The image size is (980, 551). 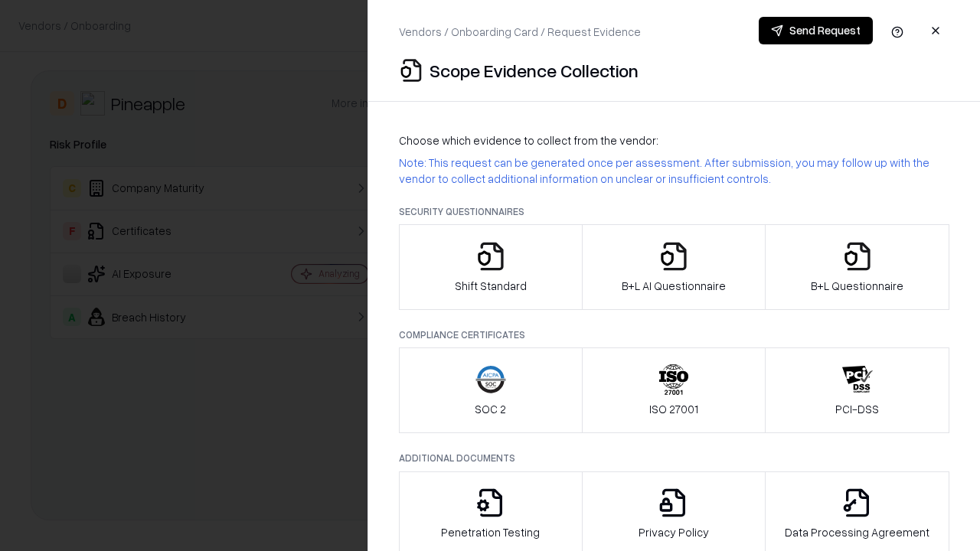 What do you see at coordinates (520, 32) in the screenshot?
I see `p: Vendors / Onboarding Card / Request Evidence` at bounding box center [520, 32].